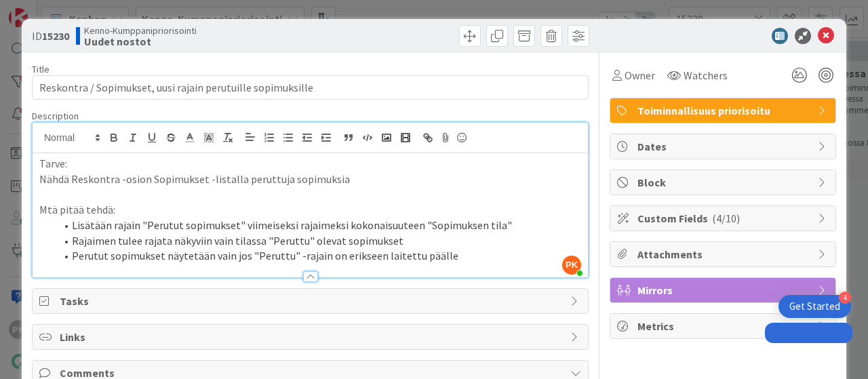  Describe the element at coordinates (310, 179) in the screenshot. I see `p: Nähdä Reskontra -osion Sopimukset -listalla peruttuja sopimuksia` at that location.